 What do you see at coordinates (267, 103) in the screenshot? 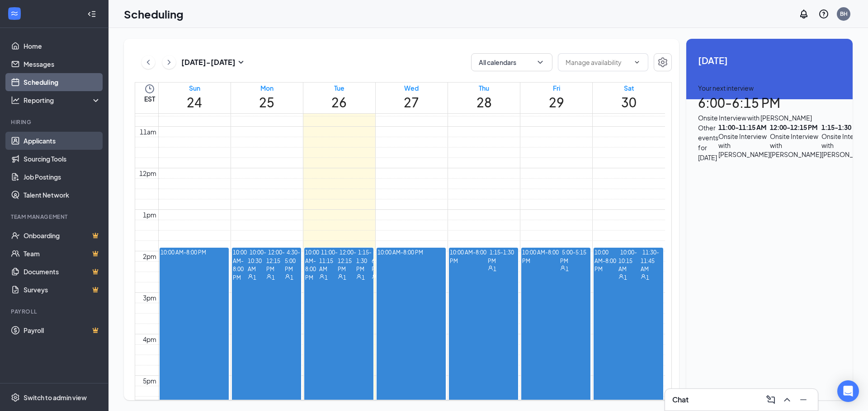
I see `h1: 25` at bounding box center [267, 103].